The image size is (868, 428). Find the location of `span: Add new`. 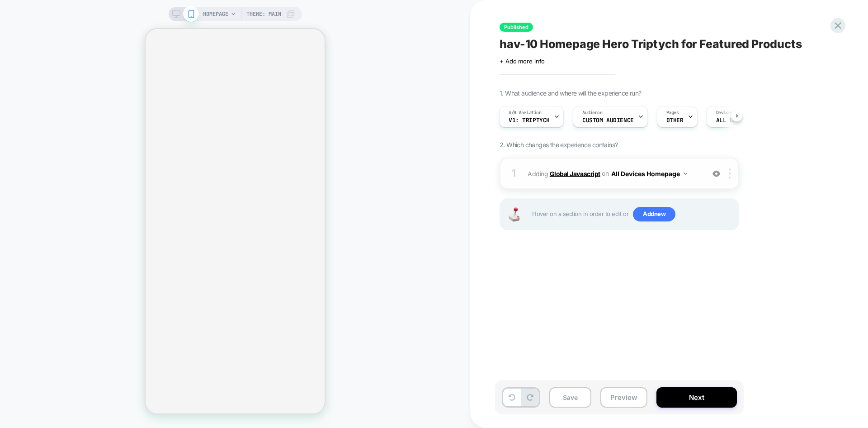

span: Add new is located at coordinates (655, 214).